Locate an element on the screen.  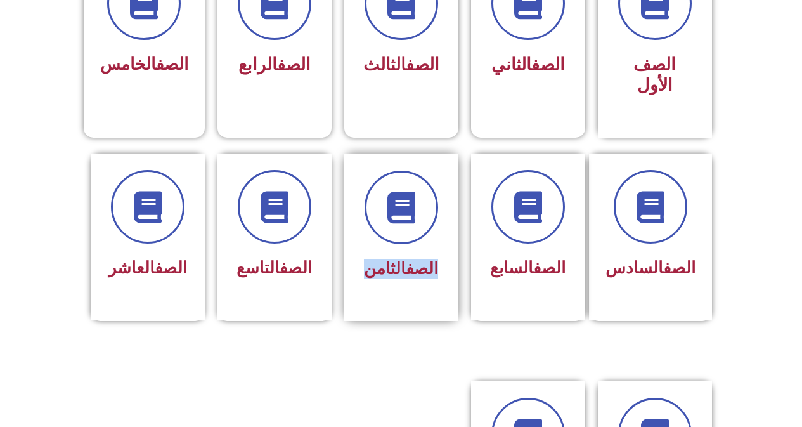
span: الصف الأول is located at coordinates (654, 75).